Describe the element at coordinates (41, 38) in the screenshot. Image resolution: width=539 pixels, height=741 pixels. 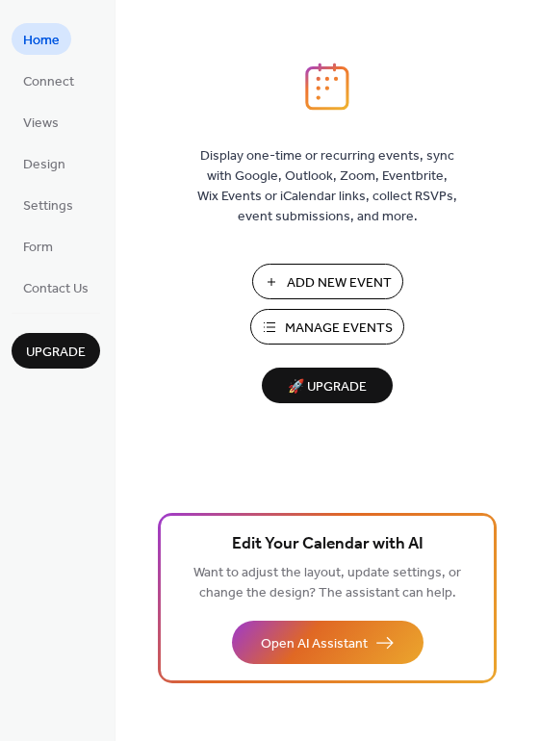
I see `a: Home` at that location.